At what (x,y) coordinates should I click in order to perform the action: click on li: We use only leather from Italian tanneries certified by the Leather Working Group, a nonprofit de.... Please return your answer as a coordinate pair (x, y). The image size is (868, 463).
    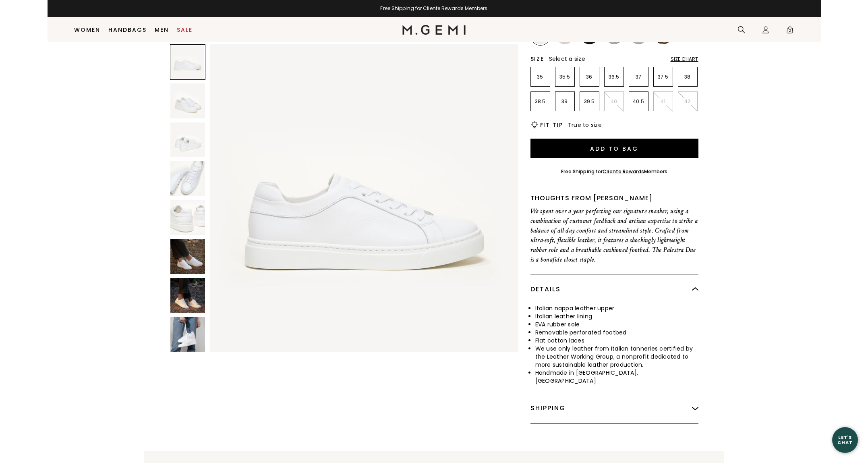
    Looking at the image, I should click on (617, 357).